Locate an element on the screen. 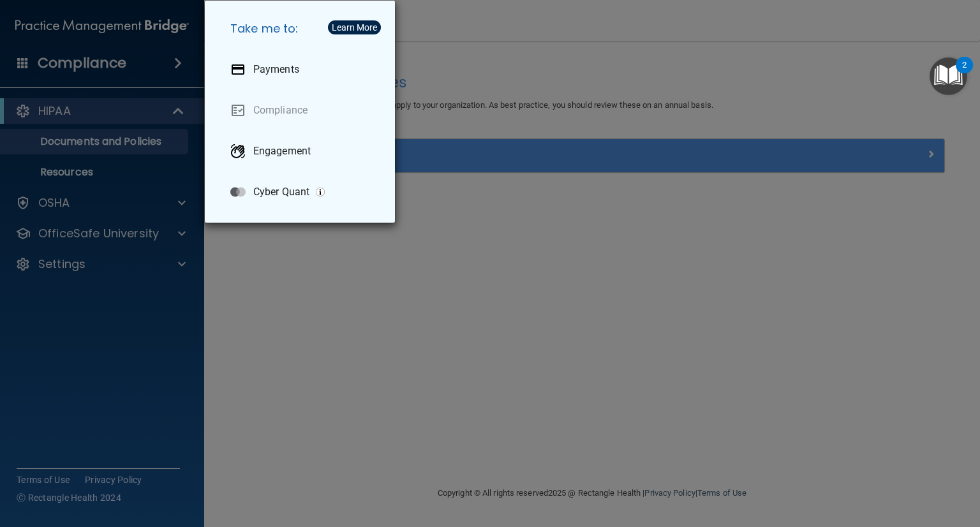 This screenshot has height=527, width=980. a: Engagement is located at coordinates (302, 151).